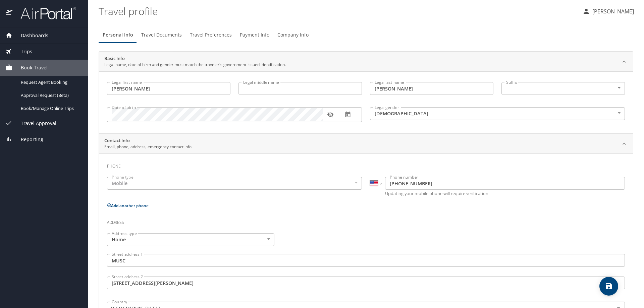  What do you see at coordinates (366, 165) in the screenshot?
I see `h3: Phone` at bounding box center [366, 165].